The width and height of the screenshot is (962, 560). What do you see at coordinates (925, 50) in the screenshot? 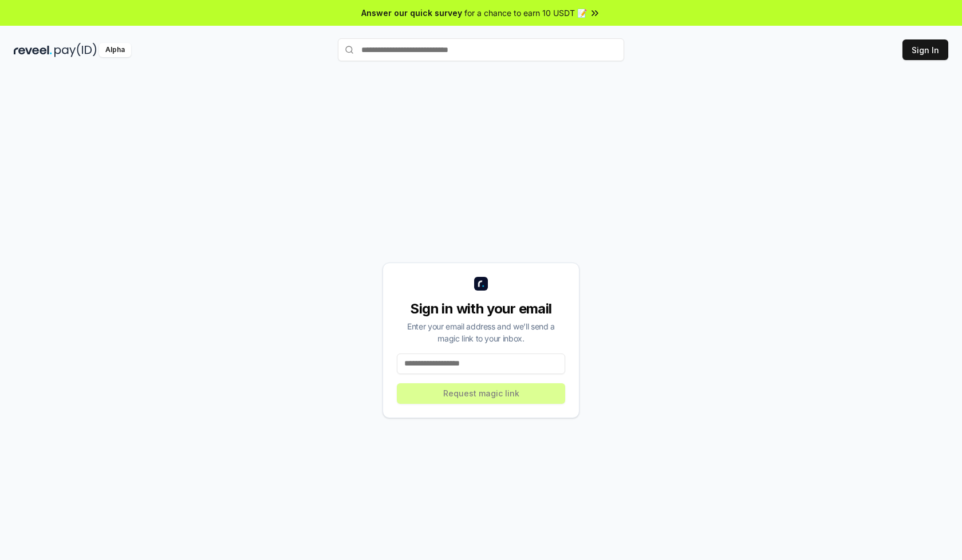
I see `button: Sign In` at bounding box center [925, 50].